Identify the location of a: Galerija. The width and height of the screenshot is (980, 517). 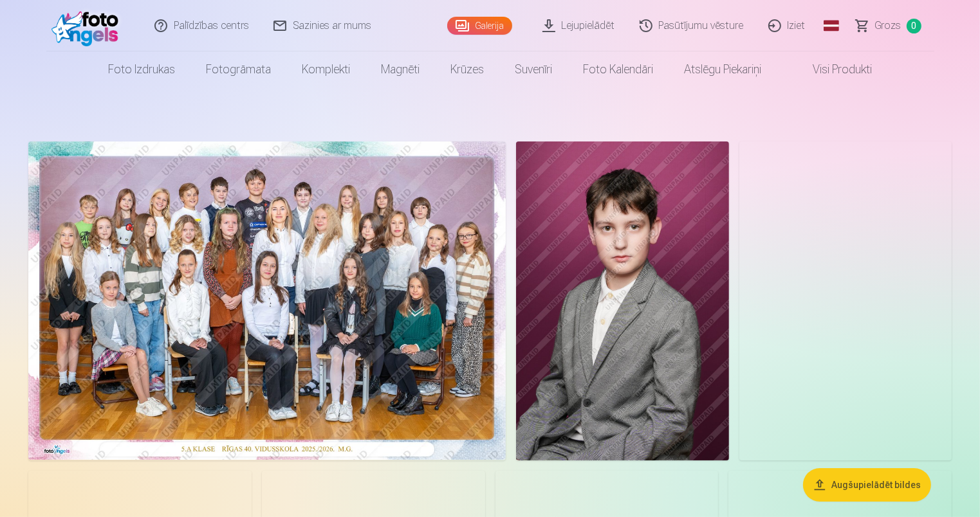
(479, 26).